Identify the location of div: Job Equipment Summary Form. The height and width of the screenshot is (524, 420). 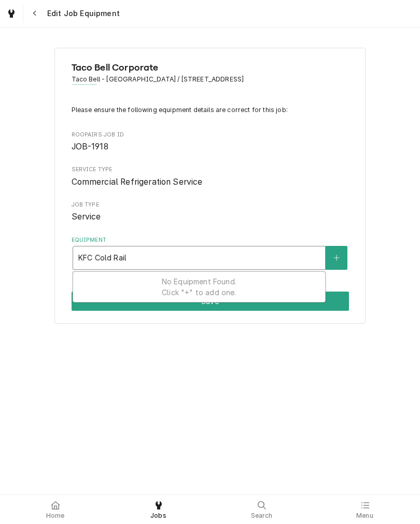
(210, 186).